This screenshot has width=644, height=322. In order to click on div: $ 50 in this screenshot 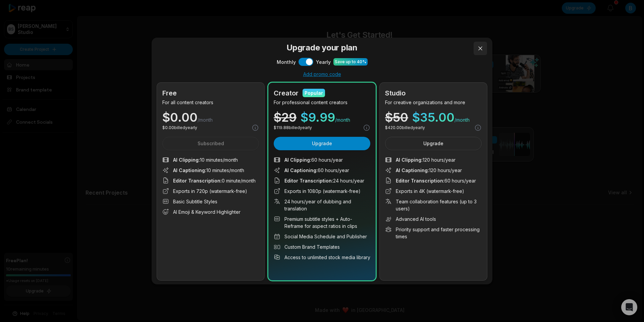, I will do `click(397, 117)`.